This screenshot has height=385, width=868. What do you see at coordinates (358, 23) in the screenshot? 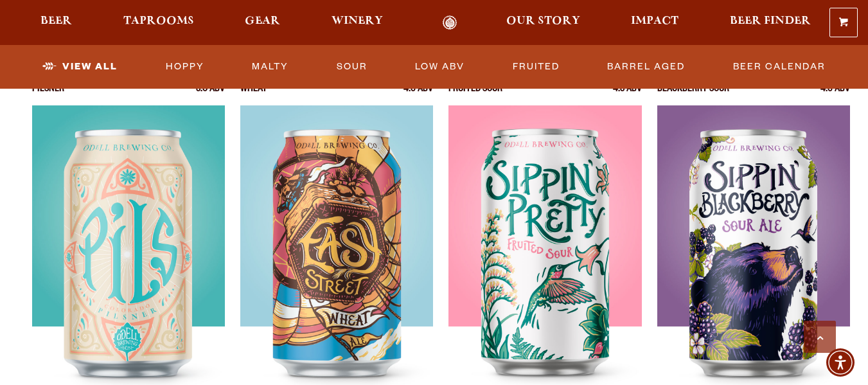
I see `a: Winery` at bounding box center [358, 23].